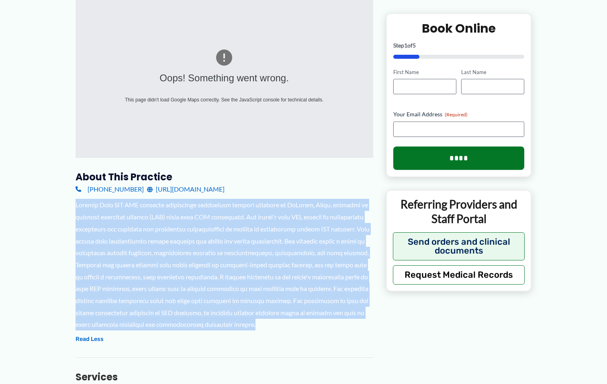 This screenshot has height=384, width=607. What do you see at coordinates (456, 114) in the screenshot?
I see `span: (Required)` at bounding box center [456, 114].